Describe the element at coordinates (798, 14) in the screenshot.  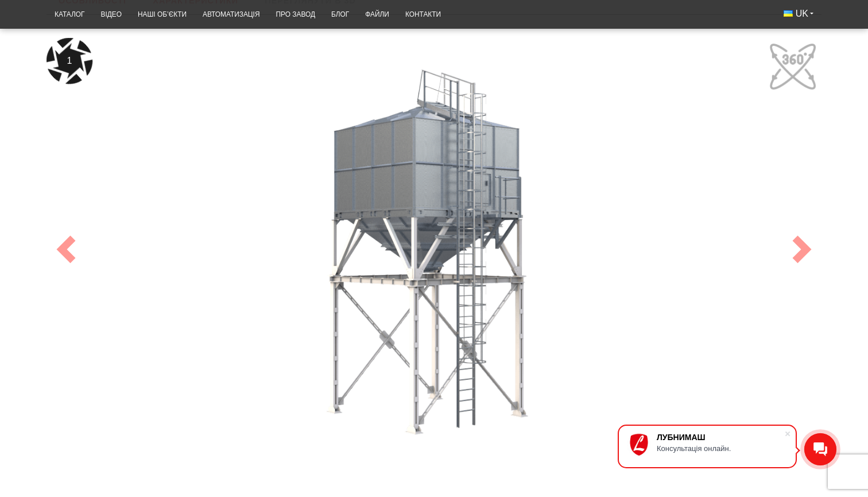
I see `button: UK` at that location.